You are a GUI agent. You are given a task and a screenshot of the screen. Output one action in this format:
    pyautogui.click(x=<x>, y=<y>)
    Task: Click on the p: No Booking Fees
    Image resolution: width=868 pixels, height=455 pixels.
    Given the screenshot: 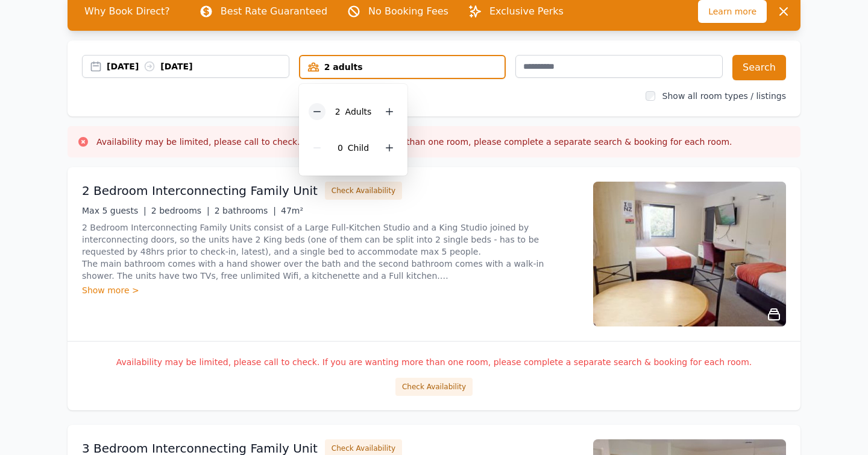 What is the action you would take?
    pyautogui.click(x=408, y=12)
    